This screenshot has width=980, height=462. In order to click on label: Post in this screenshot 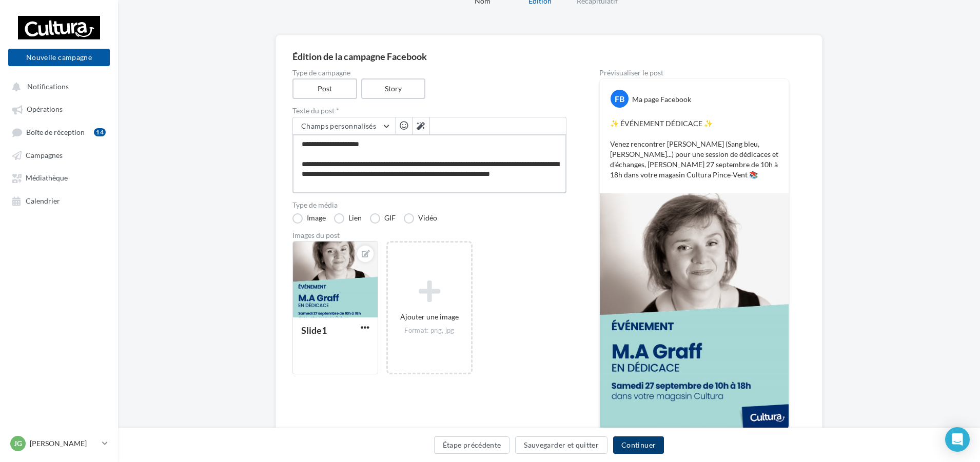, I will do `click(325, 89)`.